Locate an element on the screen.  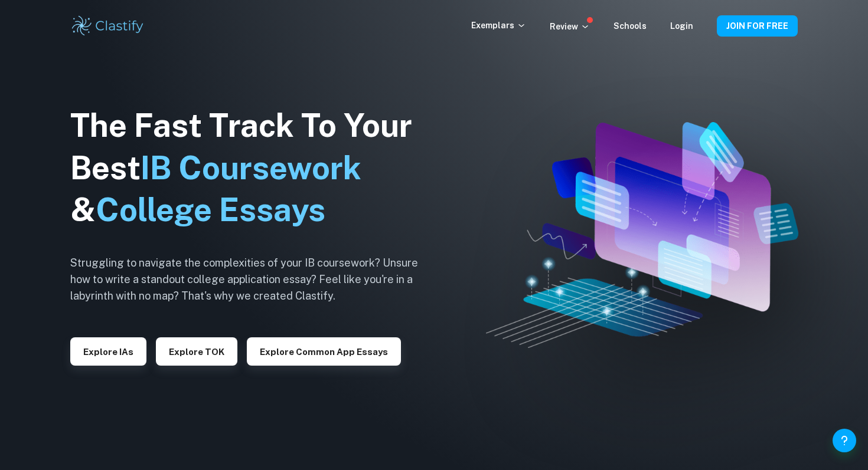
button: JOIN FOR FREE is located at coordinates (757, 26).